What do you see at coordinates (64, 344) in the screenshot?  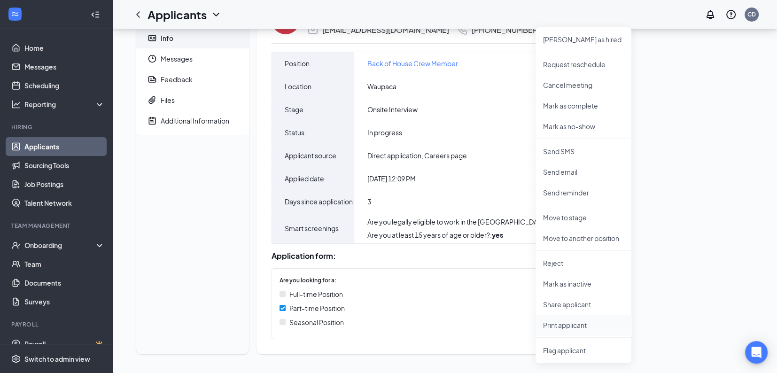 I see `a: PayrollCrown` at bounding box center [64, 344].